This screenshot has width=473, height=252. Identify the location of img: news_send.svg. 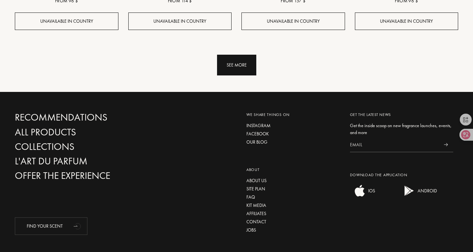
(445, 145).